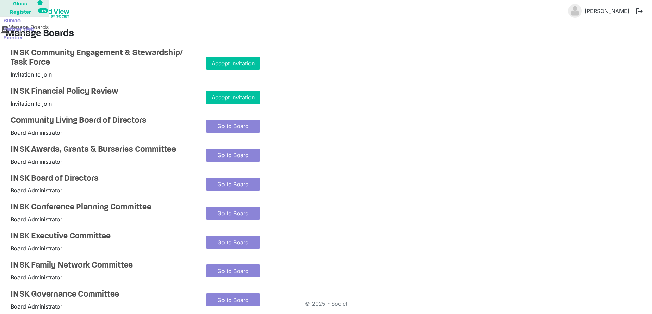 The width and height of the screenshot is (652, 314). Describe the element at coordinates (103, 92) in the screenshot. I see `h4: INSK Financial Policy Review` at that location.